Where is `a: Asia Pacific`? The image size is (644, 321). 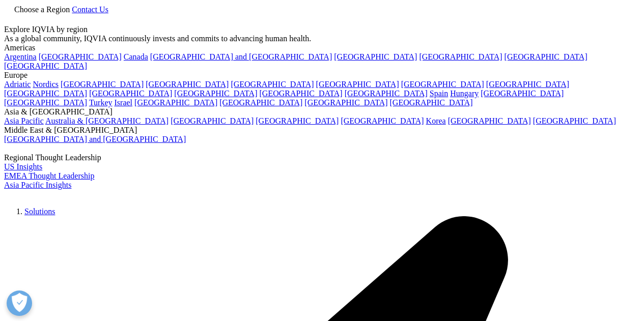
a: Asia Pacific is located at coordinates (24, 120).